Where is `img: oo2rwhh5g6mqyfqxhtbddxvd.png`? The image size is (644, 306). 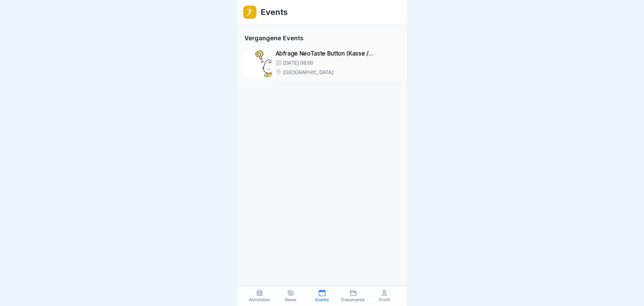 img: oo2rwhh5g6mqyfqxhtbddxvd.png is located at coordinates (250, 12).